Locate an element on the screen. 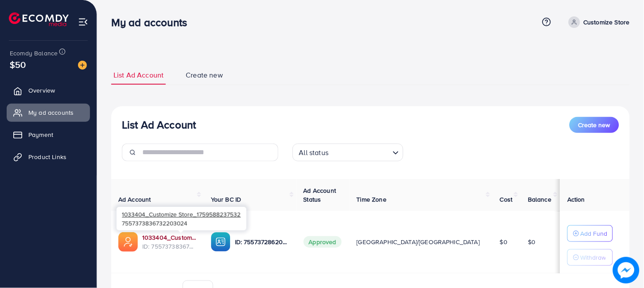 The image size is (644, 288). a: Overview is located at coordinates (48, 91).